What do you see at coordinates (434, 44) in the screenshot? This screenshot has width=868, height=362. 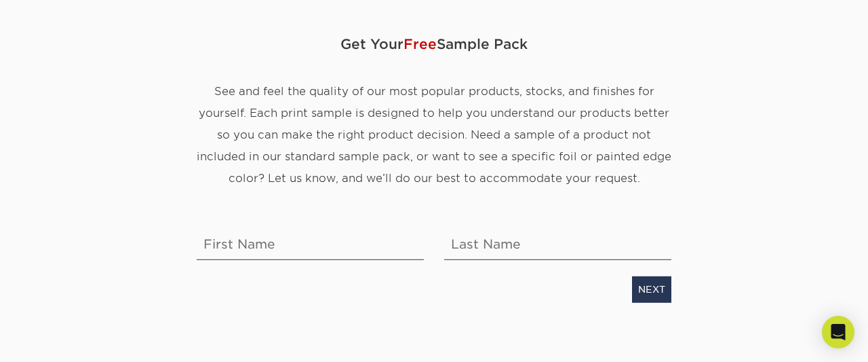 I see `span: Get Your Sample Pack` at bounding box center [434, 44].